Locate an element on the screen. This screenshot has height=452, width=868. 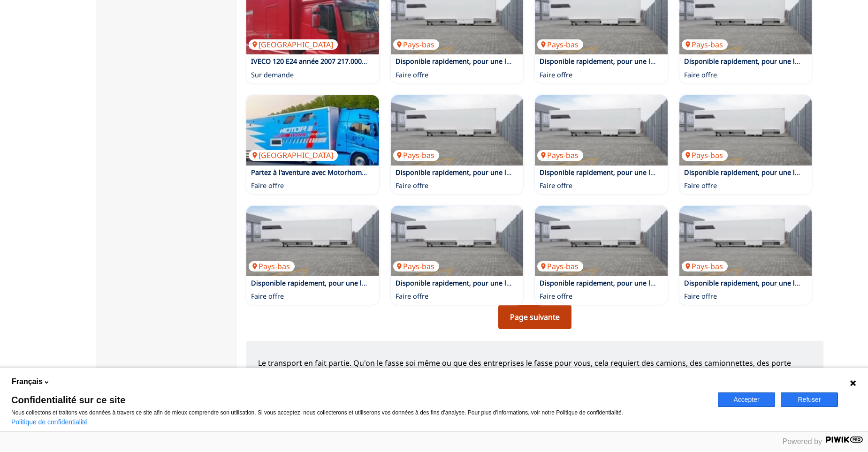
p: Sur demande is located at coordinates (272, 75).